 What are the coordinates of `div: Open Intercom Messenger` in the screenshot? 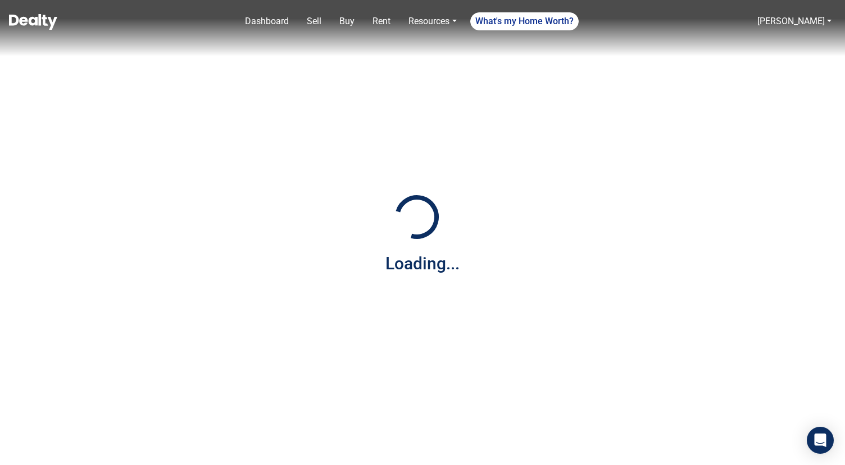 It's located at (820, 440).